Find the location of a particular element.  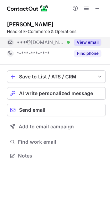

span: Send email is located at coordinates (32, 110).